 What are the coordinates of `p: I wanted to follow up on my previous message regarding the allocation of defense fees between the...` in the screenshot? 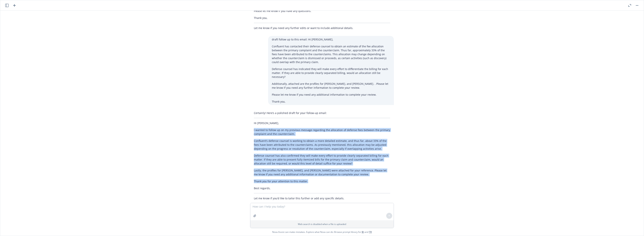 It's located at (322, 132).